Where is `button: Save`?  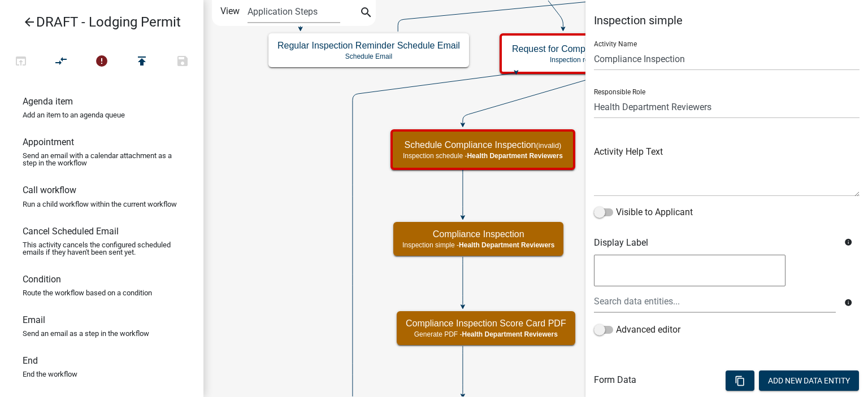
button: Save is located at coordinates (183, 62).